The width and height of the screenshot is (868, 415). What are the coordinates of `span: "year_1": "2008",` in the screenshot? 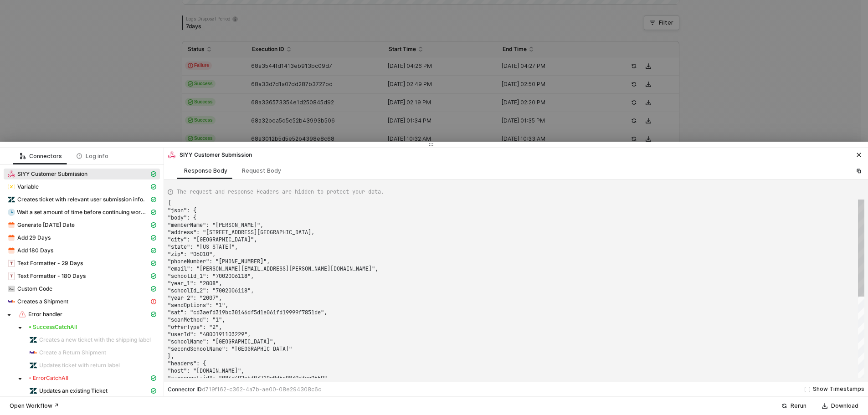 It's located at (195, 284).